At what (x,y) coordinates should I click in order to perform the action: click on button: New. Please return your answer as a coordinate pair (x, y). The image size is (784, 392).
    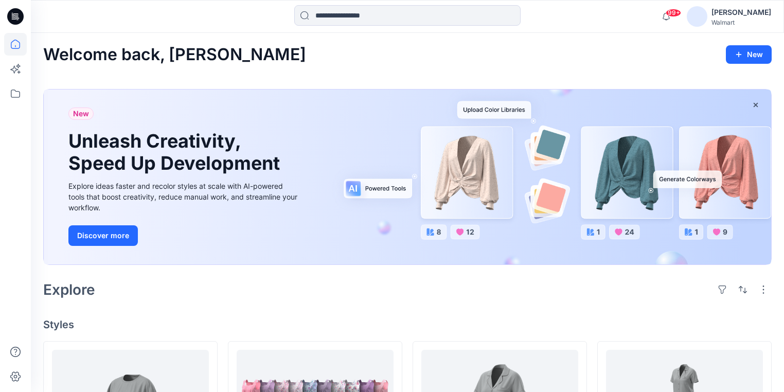
    Looking at the image, I should click on (749, 55).